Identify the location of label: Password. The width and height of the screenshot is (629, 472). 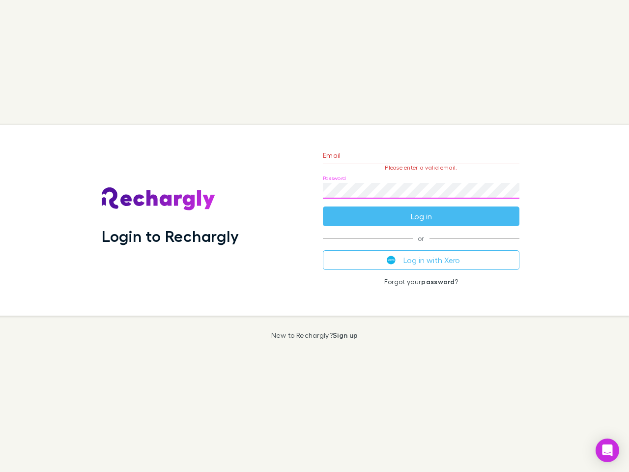
(334, 178).